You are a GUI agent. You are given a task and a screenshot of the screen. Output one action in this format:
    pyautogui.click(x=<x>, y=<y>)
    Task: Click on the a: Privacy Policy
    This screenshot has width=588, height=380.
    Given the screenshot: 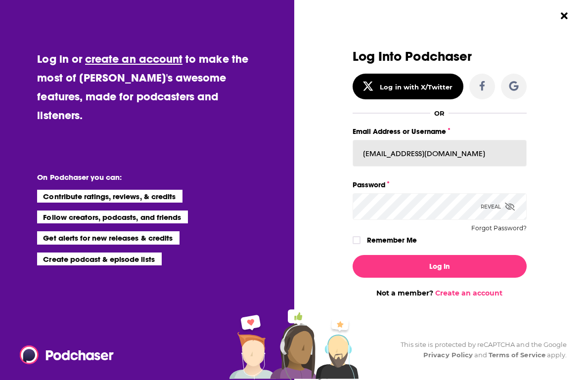 What is the action you would take?
    pyautogui.click(x=447, y=355)
    